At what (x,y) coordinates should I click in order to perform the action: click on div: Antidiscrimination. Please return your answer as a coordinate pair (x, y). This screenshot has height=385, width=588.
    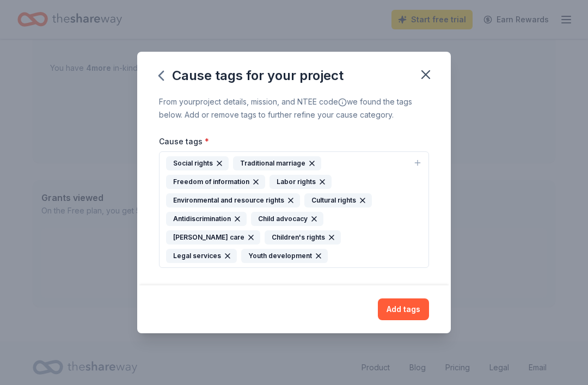
    Looking at the image, I should click on (206, 219).